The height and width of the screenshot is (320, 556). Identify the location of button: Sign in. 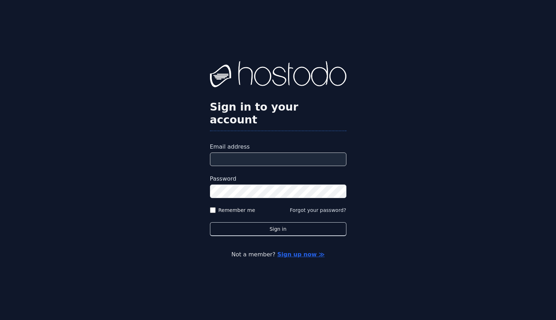
(278, 229).